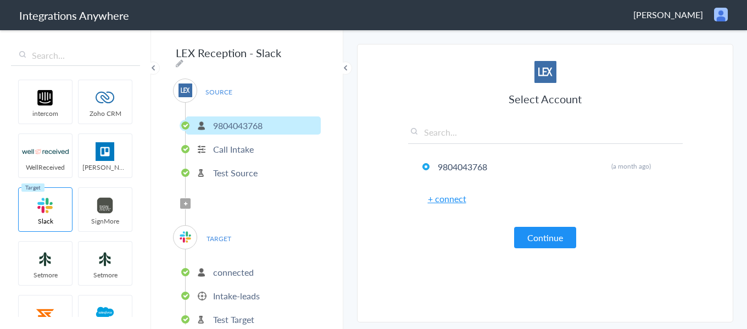  Describe the element at coordinates (545, 99) in the screenshot. I see `h3: Select Account` at that location.